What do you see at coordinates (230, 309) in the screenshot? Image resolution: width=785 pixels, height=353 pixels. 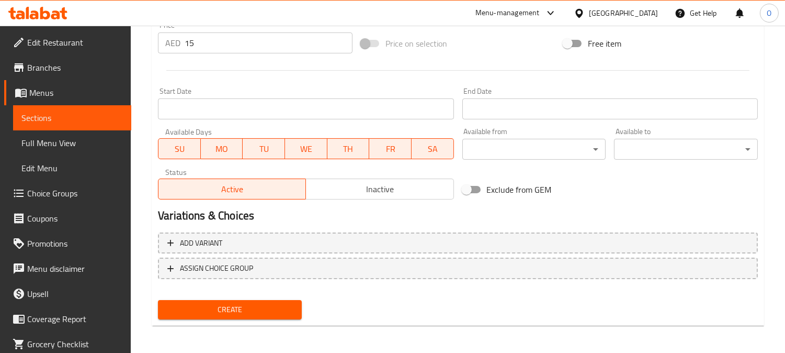 I see `button: Create` at bounding box center [230, 309].